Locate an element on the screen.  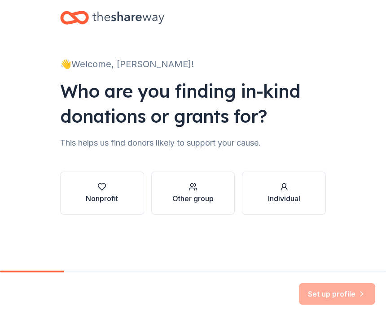
div: This helps us find donors likely to support your cause. is located at coordinates (193, 143).